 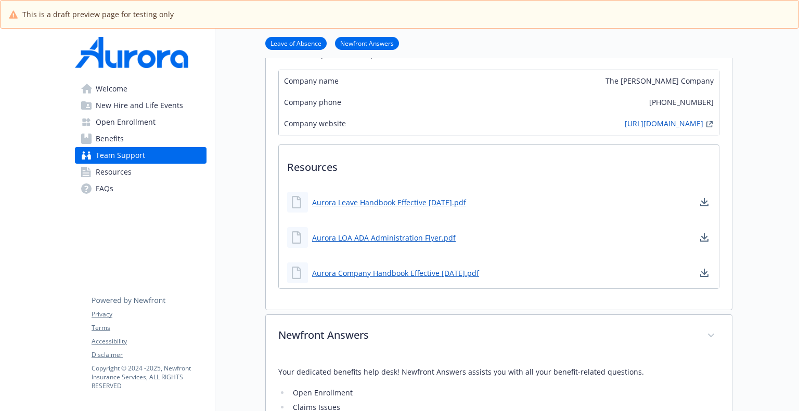 What do you see at coordinates (313, 102) in the screenshot?
I see `span: Company phone` at bounding box center [313, 102].